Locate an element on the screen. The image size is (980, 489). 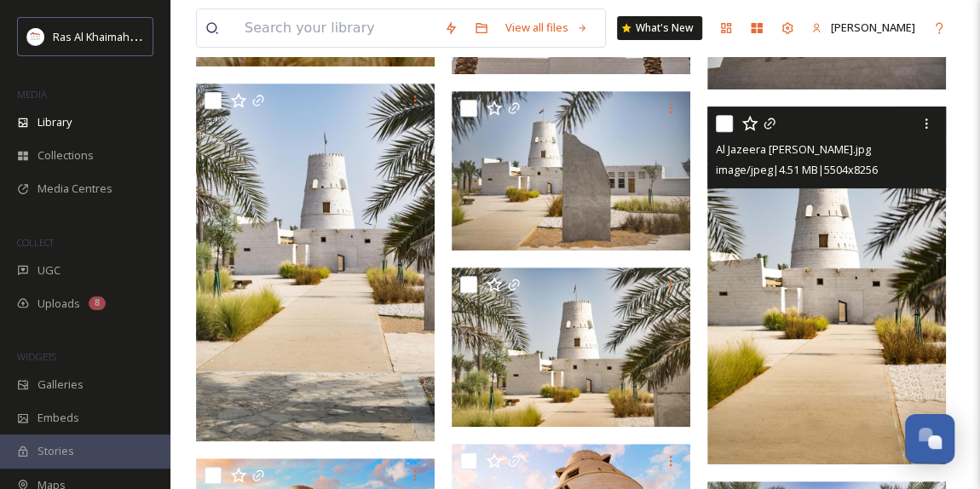
span: Embeds is located at coordinates (58, 417).